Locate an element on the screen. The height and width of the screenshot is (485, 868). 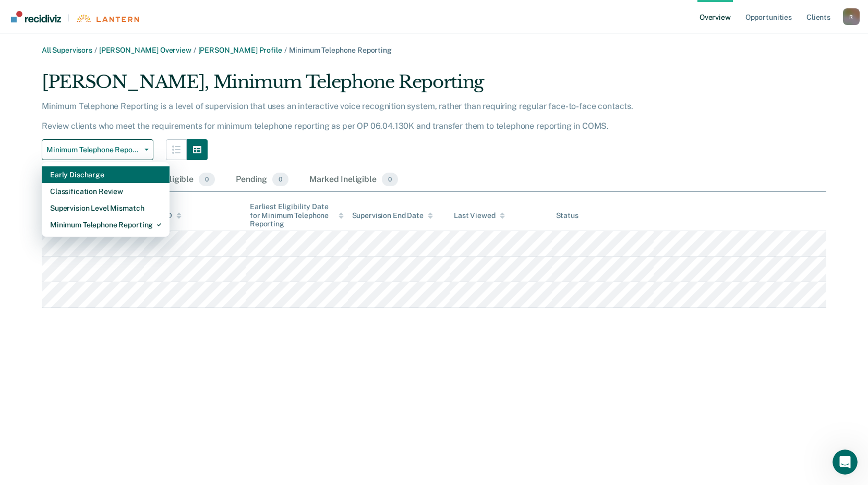
p: Minimum Telephone Reporting is a level of supervision that uses an interactive voice recognition ... is located at coordinates (338, 116).